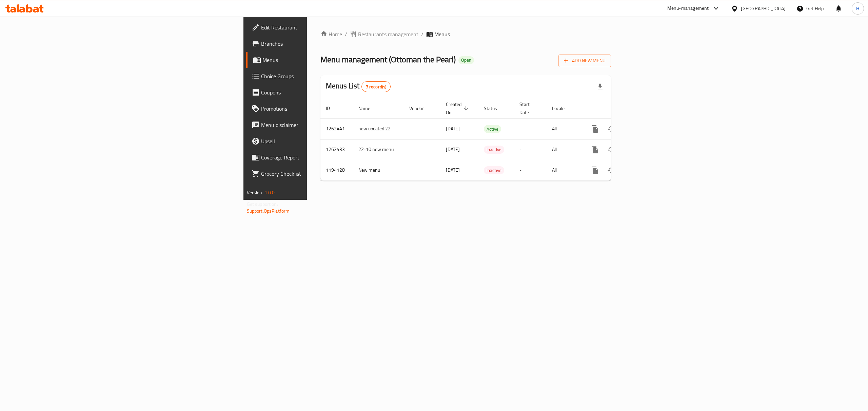 The height and width of the screenshot is (411, 868). What do you see at coordinates (466, 60) in the screenshot?
I see `div: Open` at bounding box center [466, 60].